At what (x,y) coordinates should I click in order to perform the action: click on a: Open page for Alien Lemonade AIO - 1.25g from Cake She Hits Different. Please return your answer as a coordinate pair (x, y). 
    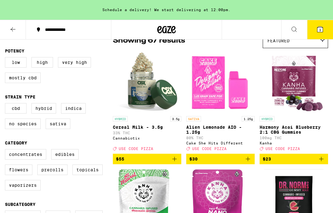
    Looking at the image, I should click on (221, 103).